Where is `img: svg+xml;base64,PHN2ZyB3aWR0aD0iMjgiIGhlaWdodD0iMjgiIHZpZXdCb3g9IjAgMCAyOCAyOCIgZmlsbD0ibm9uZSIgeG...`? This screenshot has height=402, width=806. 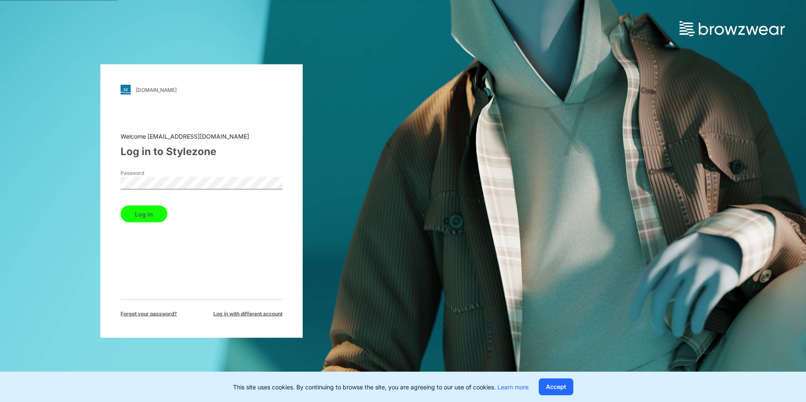 img: svg+xml;base64,PHN2ZyB3aWR0aD0iMjgiIGhlaWdodD0iMjgiIHZpZXdCb3g9IjAgMCAyOCAyOCIgZmlsbD0ibm9uZSIgeG... is located at coordinates (126, 90).